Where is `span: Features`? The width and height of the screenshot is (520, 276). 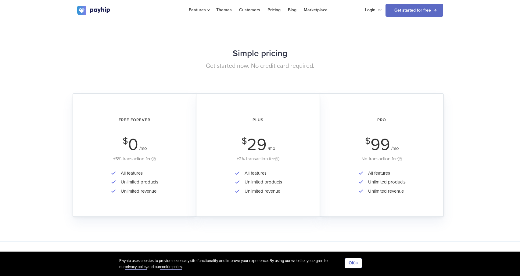 span: Features is located at coordinates (199, 10).